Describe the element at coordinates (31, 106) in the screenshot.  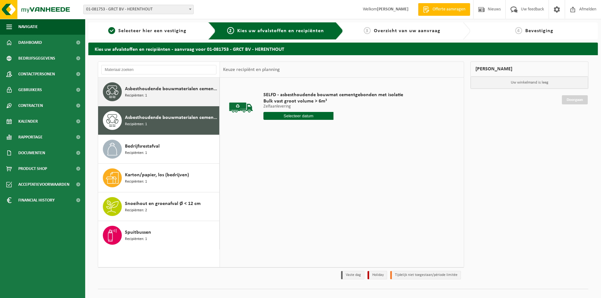
I see `span: Contracten` at that location.